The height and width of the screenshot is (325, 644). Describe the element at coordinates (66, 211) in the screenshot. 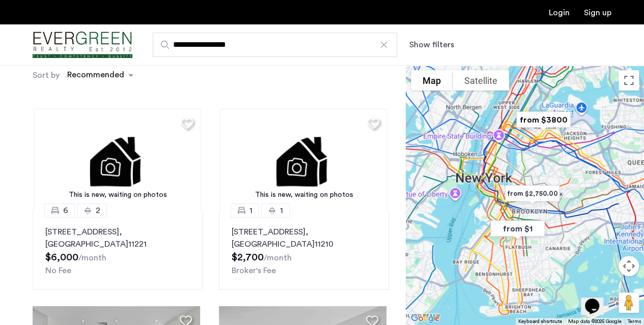

I see `span: 6` at that location.